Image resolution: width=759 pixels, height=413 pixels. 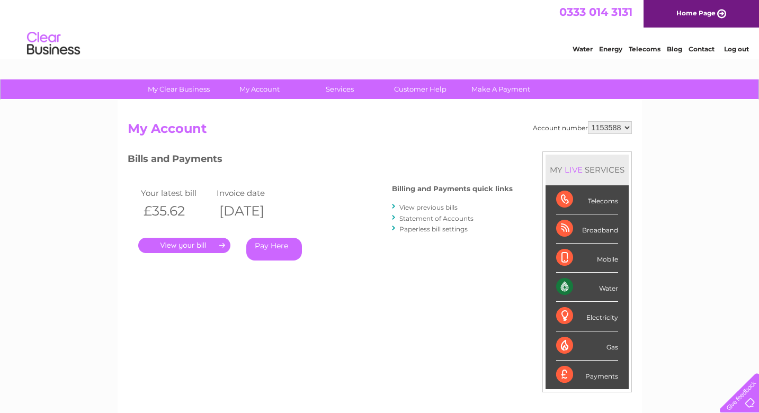 What do you see at coordinates (587, 375) in the screenshot?
I see `div: Payments` at bounding box center [587, 375].